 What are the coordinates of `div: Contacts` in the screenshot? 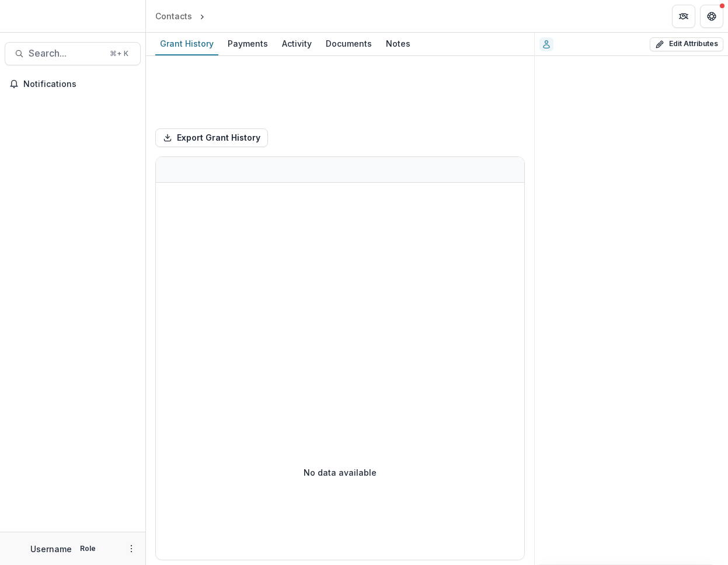 It's located at (173, 16).